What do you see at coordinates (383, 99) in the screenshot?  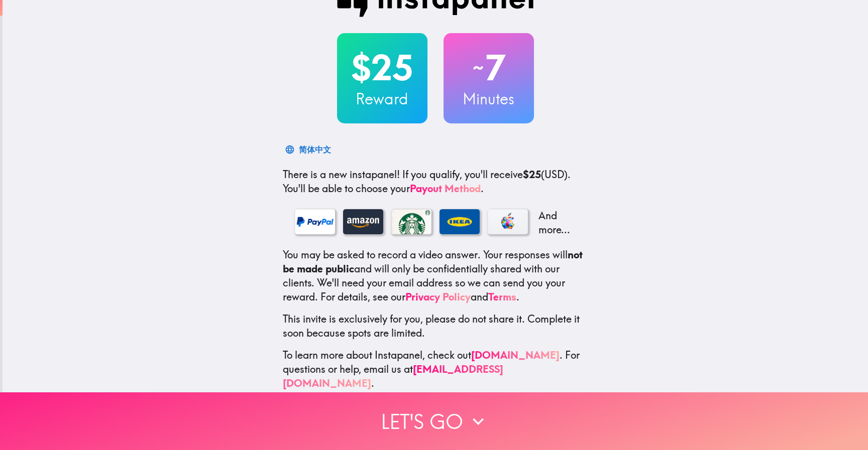 I see `h3: Reward` at bounding box center [383, 99].